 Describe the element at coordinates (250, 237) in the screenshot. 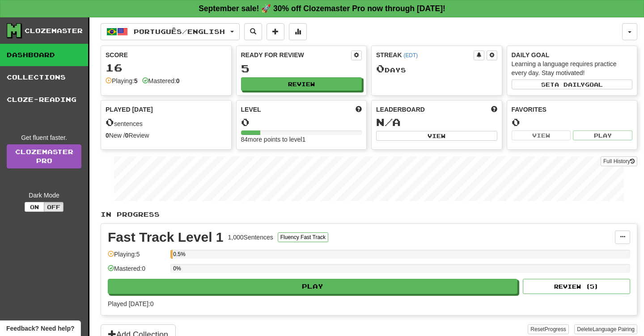

I see `div: 1,000 Sentences` at that location.